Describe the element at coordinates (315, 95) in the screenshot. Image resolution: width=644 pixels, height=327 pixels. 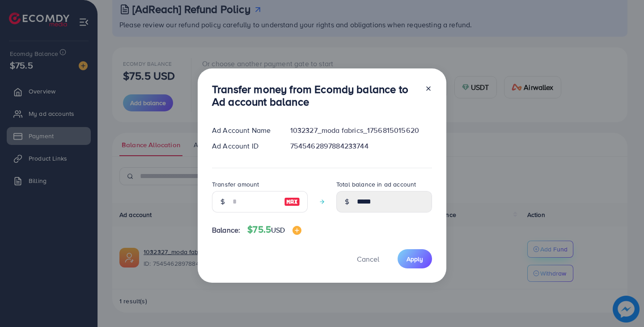
I see `h3: Transfer money from Ecomdy balance to Ad account balance` at that location.